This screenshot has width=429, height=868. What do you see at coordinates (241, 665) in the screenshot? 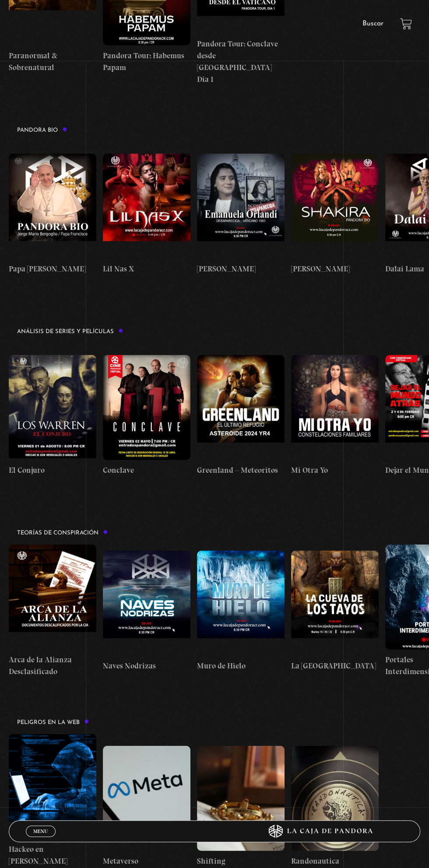
I see `h4: Muro de Hielo` at bounding box center [241, 665].